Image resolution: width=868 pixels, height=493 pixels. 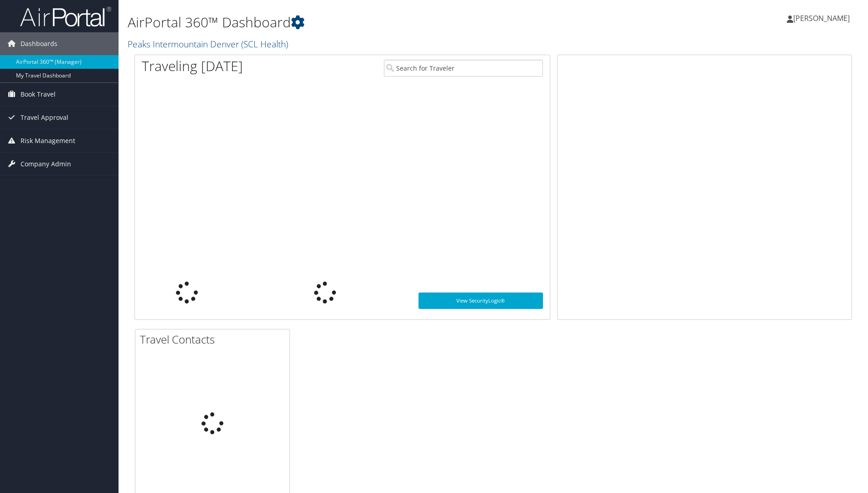 I want to click on span: Travel Approval, so click(x=44, y=118).